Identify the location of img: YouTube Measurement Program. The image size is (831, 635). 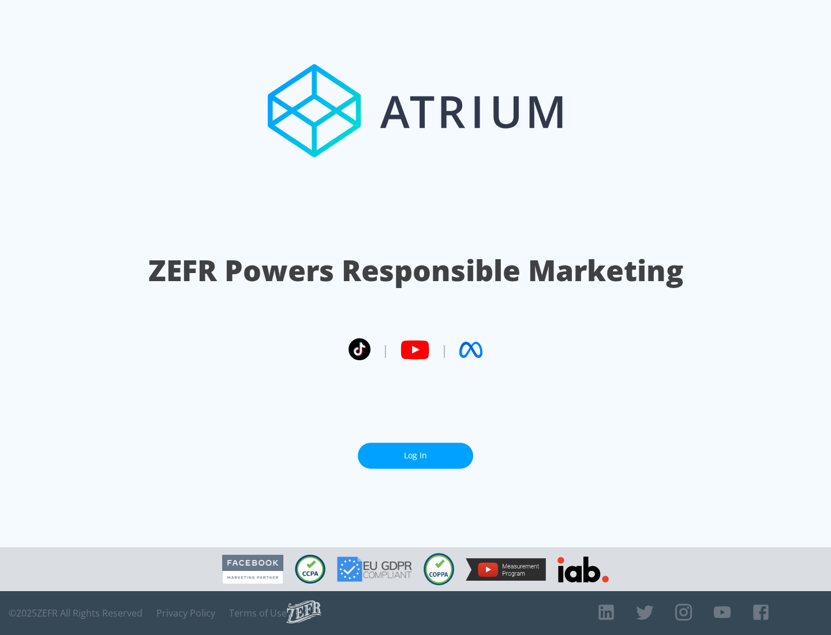
(506, 569).